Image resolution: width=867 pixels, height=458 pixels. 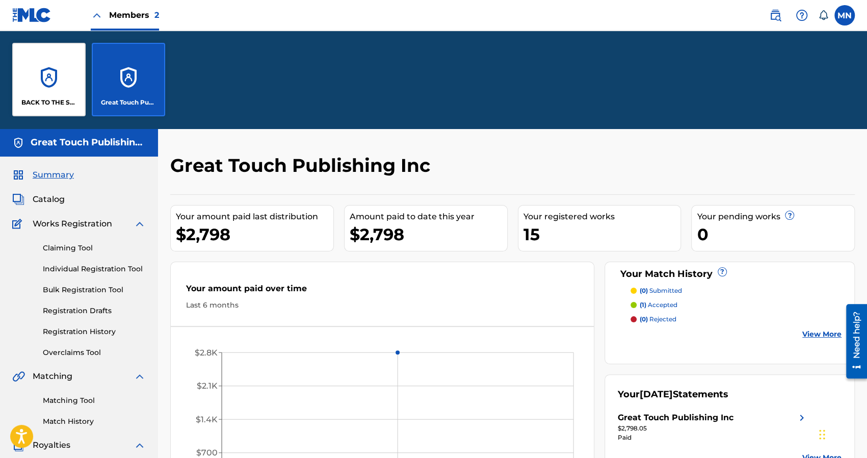 What do you see at coordinates (18, 376) in the screenshot?
I see `img: Matching` at bounding box center [18, 376].